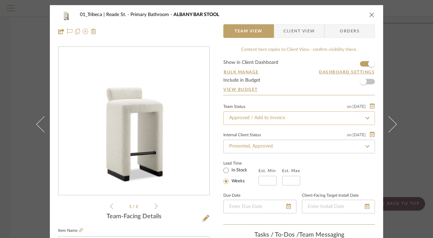  Describe the element at coordinates (338, 206) in the screenshot. I see `input: Enter Install Date` at that location.